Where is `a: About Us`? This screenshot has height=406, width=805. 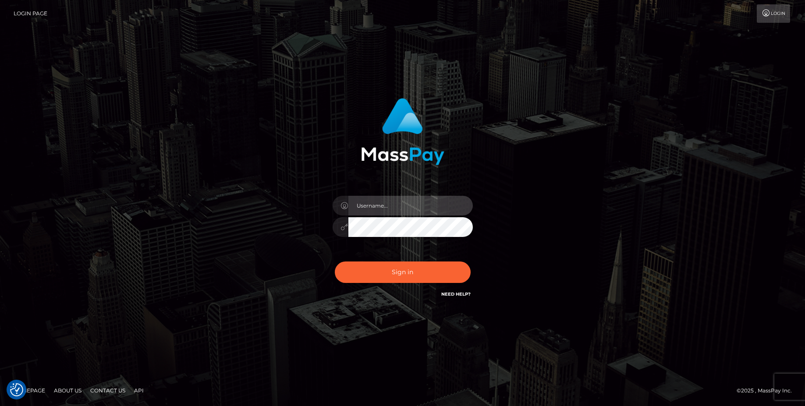
a: About Us is located at coordinates (68, 391).